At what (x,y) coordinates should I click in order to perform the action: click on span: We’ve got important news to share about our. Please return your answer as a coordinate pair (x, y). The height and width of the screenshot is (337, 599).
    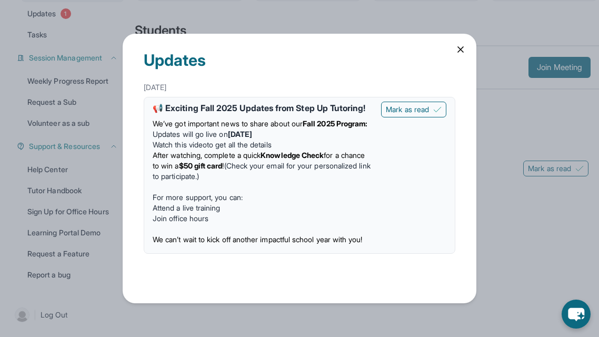
    Looking at the image, I should click on (228, 123).